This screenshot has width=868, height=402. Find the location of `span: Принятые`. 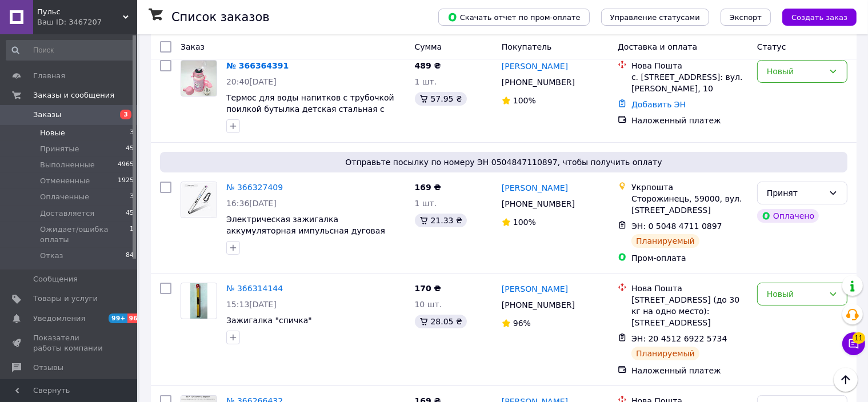

span: Принятые is located at coordinates (59, 149).